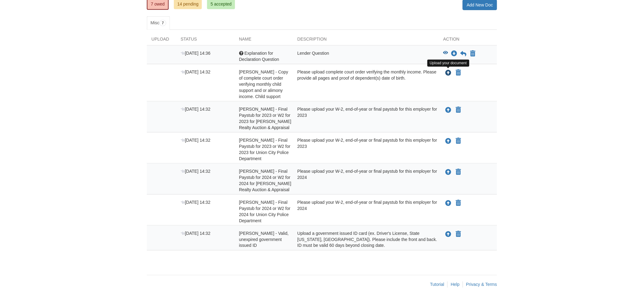 Image resolution: width=644 pixels, height=300 pixels. I want to click on a: Help, so click(455, 285).